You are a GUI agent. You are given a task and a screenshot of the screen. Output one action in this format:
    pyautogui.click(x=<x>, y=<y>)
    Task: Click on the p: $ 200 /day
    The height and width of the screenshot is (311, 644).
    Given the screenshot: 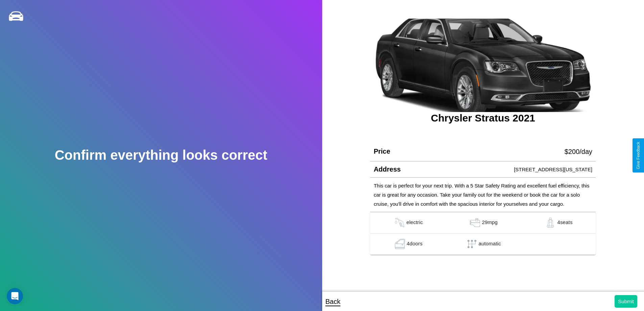 What is the action you would take?
    pyautogui.click(x=578, y=152)
    